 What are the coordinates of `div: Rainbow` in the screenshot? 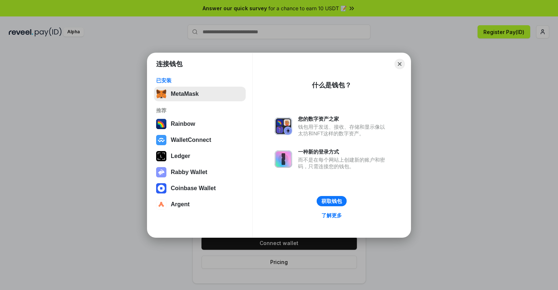 It's located at (183, 124).